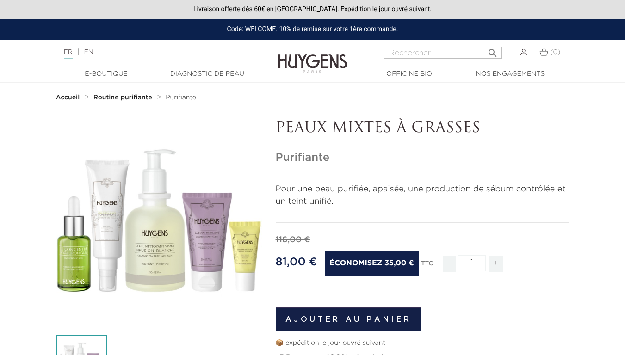  I want to click on a: Purifiante, so click(181, 98).